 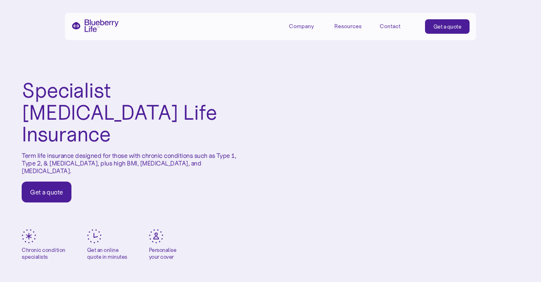 What do you see at coordinates (390, 26) in the screenshot?
I see `div: Contact` at bounding box center [390, 26].